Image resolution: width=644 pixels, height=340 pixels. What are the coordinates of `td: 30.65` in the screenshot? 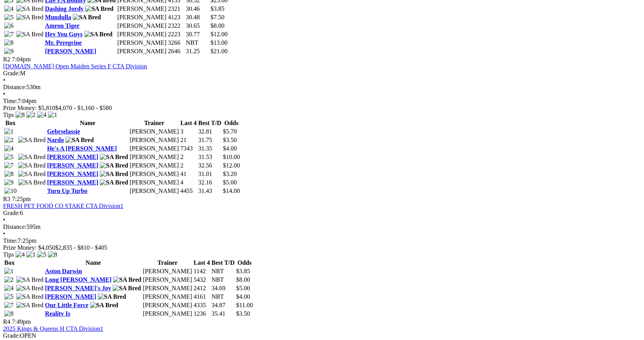 It's located at (198, 26).